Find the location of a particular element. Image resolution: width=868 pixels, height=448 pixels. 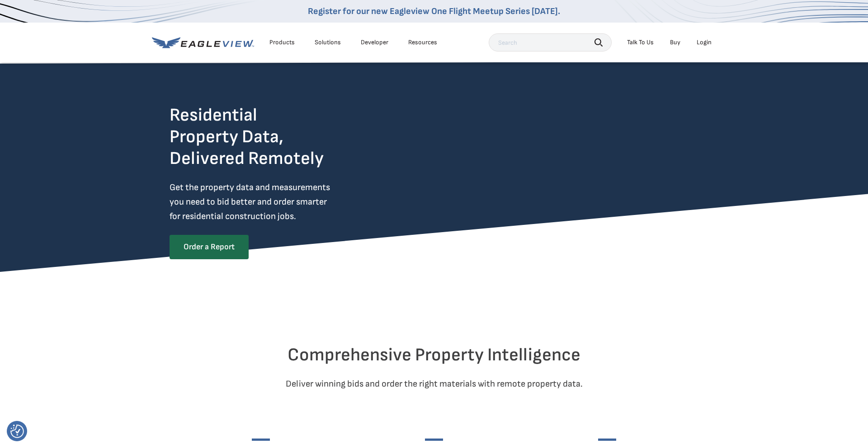

img: Revisit consent button is located at coordinates (17, 431).